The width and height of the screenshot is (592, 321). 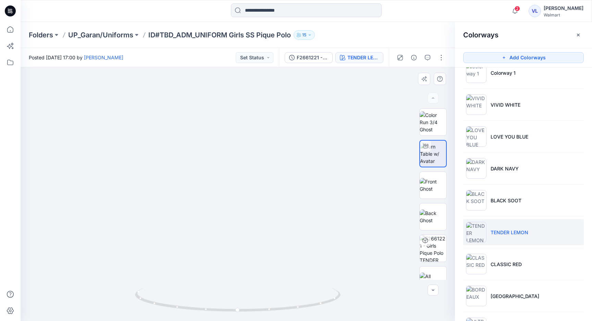 What do you see at coordinates (476, 200) in the screenshot?
I see `img: BLACK SOOT` at bounding box center [476, 200].